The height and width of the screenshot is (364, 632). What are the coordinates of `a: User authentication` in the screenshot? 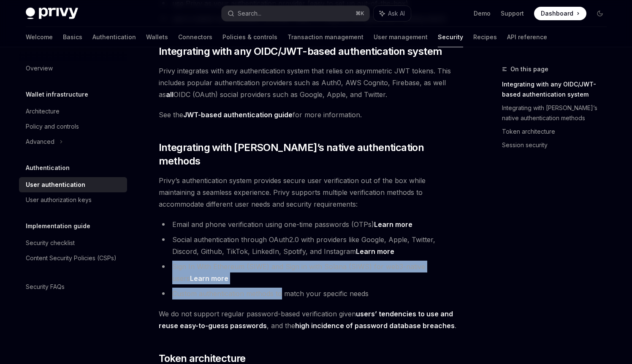 It's located at (73, 185).